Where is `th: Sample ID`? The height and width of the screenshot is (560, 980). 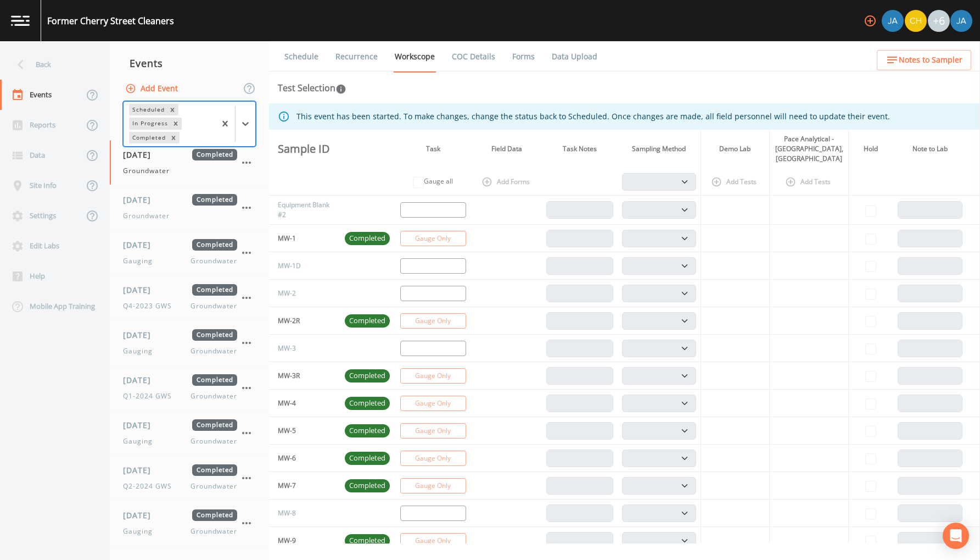 th: Sample ID is located at coordinates (305, 149).